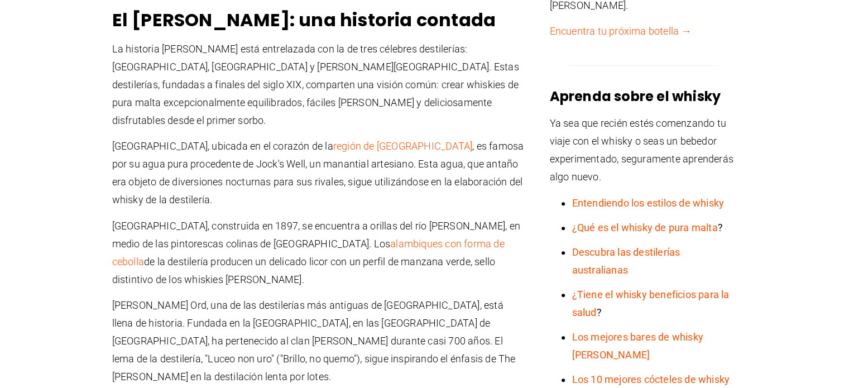 The height and width of the screenshot is (388, 849). Describe the element at coordinates (650, 379) in the screenshot. I see `a: Los 10 mejores cócteles de whisky` at that location.